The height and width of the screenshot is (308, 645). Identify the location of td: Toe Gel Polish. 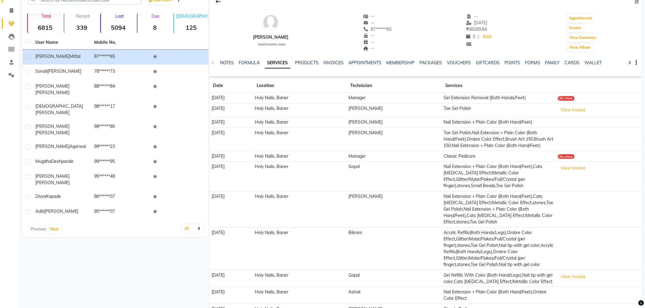
(498, 110).